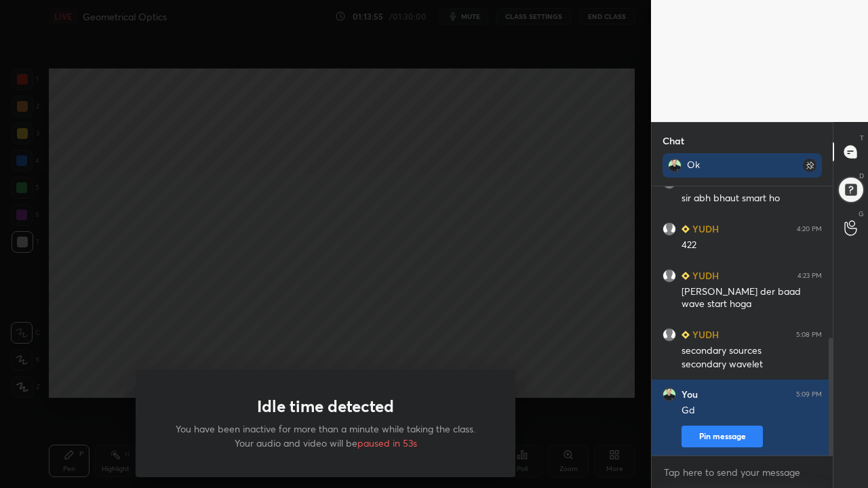  What do you see at coordinates (673, 141) in the screenshot?
I see `p: Chat` at bounding box center [673, 141].